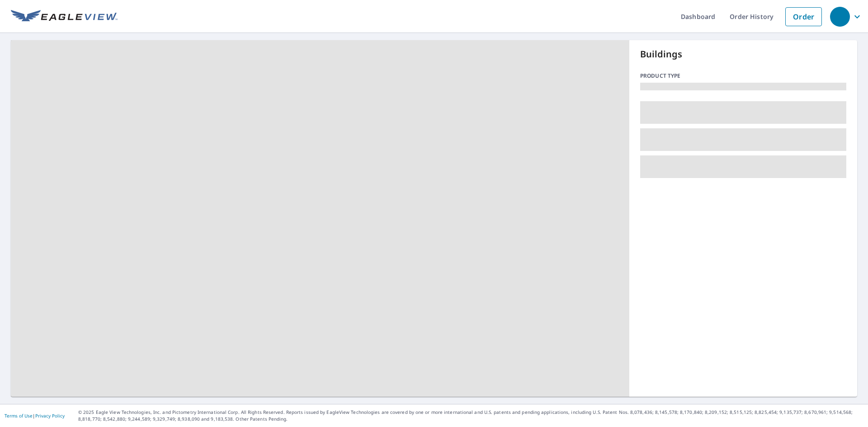  Describe the element at coordinates (744, 54) in the screenshot. I see `p: Buildings` at that location.